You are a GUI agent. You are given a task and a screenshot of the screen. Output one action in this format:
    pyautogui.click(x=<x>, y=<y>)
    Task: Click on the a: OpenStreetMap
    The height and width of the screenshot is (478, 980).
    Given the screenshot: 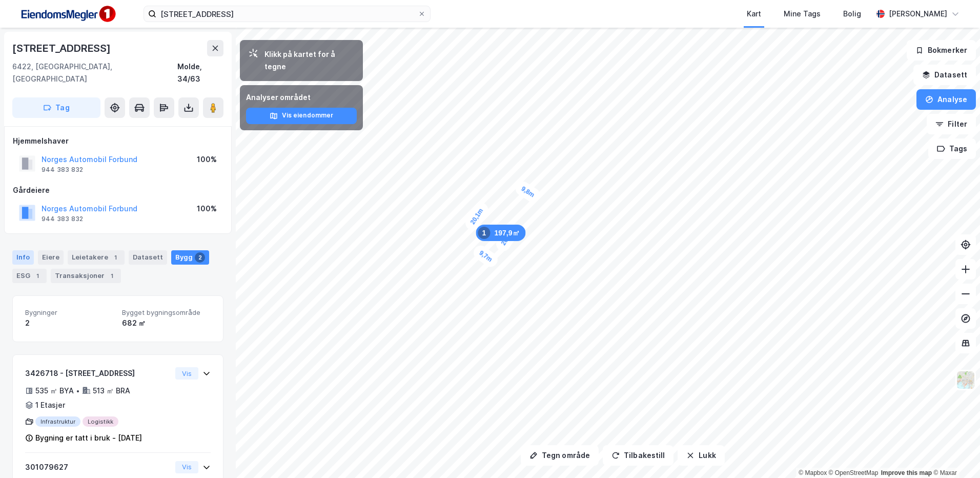 What is the action you would take?
    pyautogui.click(x=853, y=473)
    